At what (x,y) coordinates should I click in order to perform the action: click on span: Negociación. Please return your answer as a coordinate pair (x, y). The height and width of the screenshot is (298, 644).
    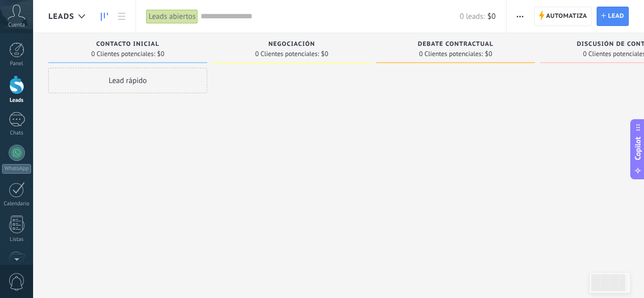
    Looking at the image, I should click on (291, 44).